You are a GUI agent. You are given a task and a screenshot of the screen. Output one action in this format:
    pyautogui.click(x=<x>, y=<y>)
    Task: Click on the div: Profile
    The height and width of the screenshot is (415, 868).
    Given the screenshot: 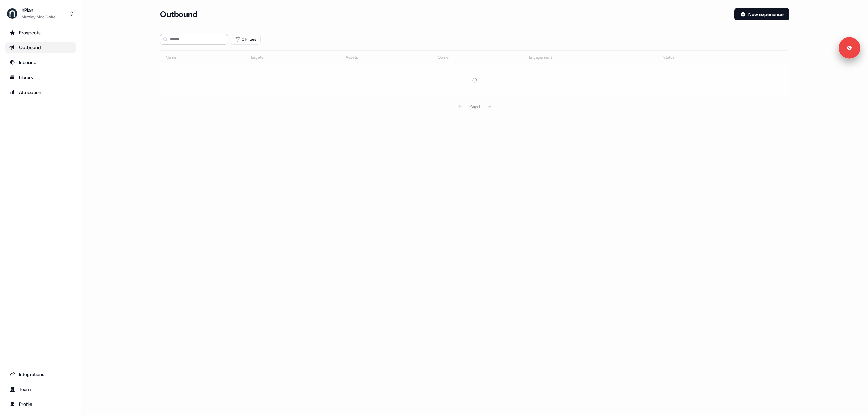 What is the action you would take?
    pyautogui.click(x=40, y=404)
    